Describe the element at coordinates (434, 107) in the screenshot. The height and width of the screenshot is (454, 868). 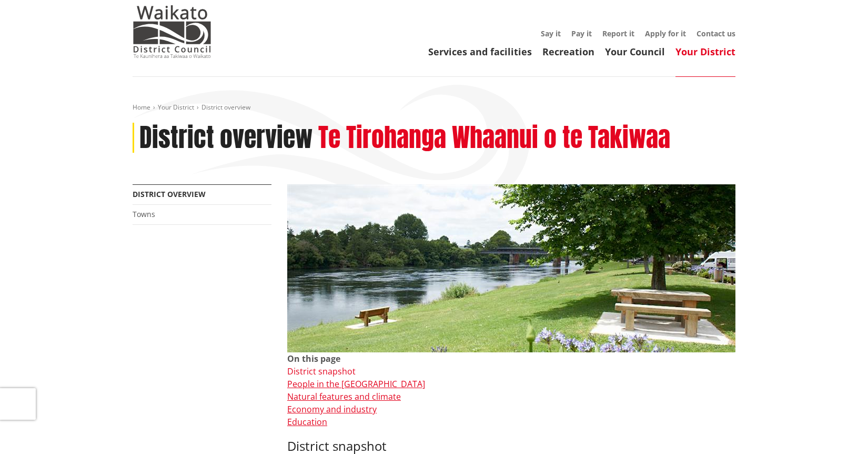
I see `nav: breadcrumb` at that location.